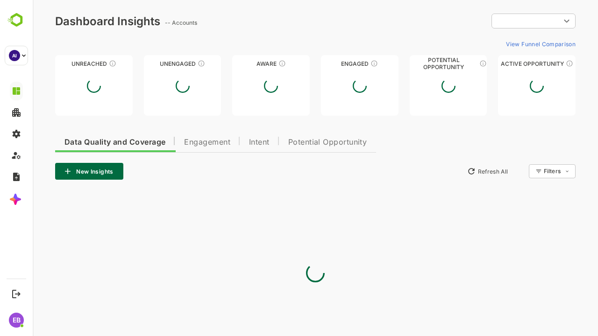 The width and height of the screenshot is (598, 336). Describe the element at coordinates (57, 171) in the screenshot. I see `button: New Insights` at that location.